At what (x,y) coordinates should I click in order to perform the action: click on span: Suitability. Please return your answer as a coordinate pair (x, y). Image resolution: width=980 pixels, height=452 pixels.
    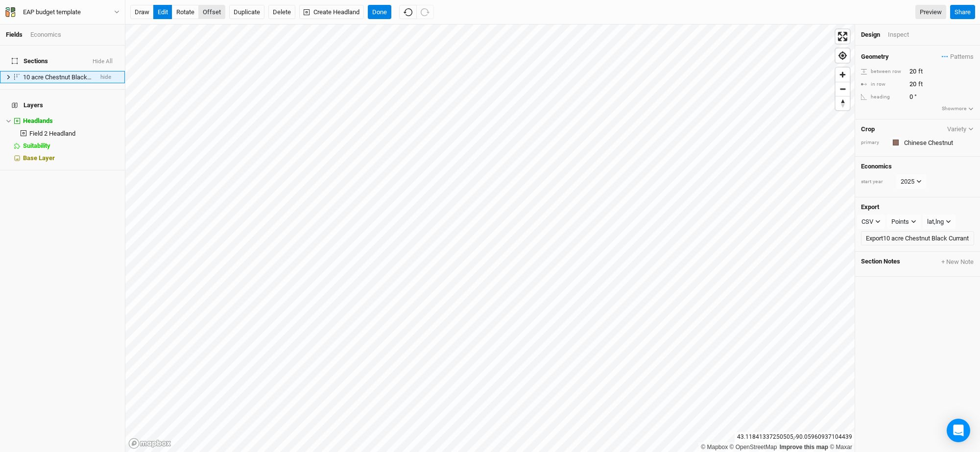
    Looking at the image, I should click on (37, 146).